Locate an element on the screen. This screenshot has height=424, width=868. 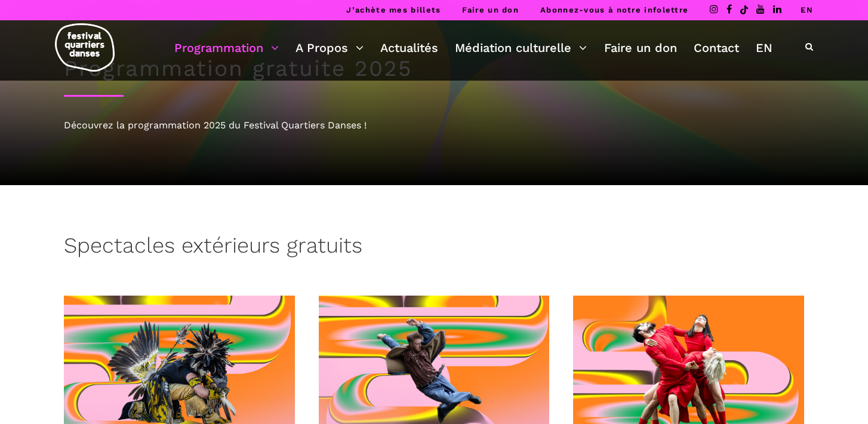
a: Abonnez-vous à notre infolettre is located at coordinates (614, 9).